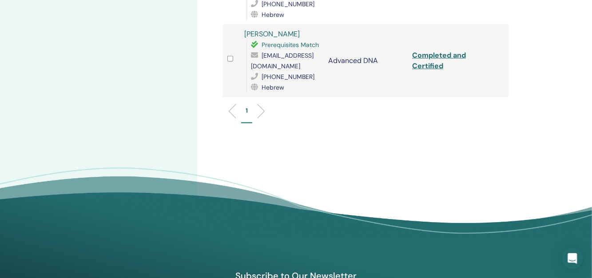 The width and height of the screenshot is (592, 278). Describe the element at coordinates (572, 259) in the screenshot. I see `div: Open Intercom Messenger` at that location.